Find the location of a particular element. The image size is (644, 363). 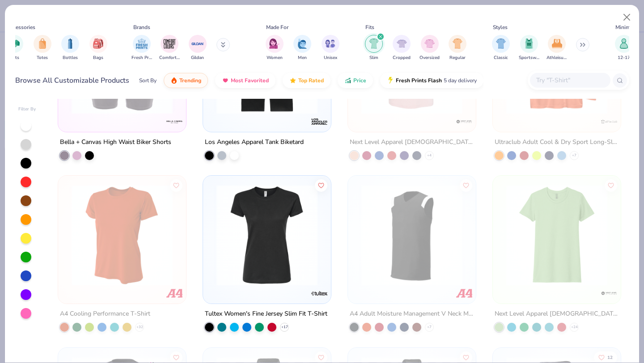

img: Cropped Image is located at coordinates (401, 44).